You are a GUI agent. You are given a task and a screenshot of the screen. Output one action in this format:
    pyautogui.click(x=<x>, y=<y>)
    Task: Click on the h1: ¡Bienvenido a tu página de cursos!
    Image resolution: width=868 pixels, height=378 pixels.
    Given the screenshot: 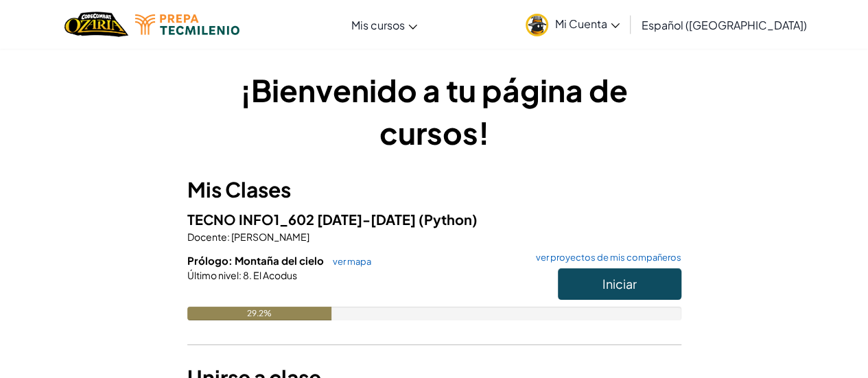 What is the action you would take?
    pyautogui.click(x=434, y=111)
    